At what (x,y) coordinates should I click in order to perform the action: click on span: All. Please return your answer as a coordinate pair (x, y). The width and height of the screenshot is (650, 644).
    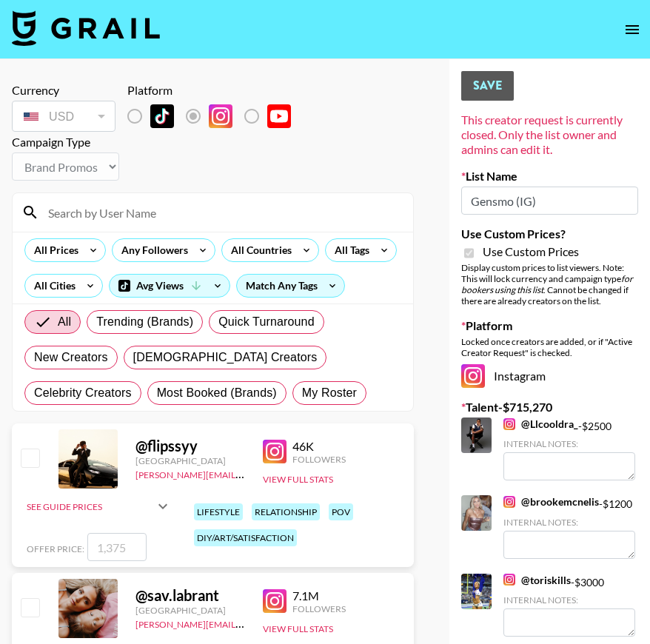
    Looking at the image, I should click on (65, 322).